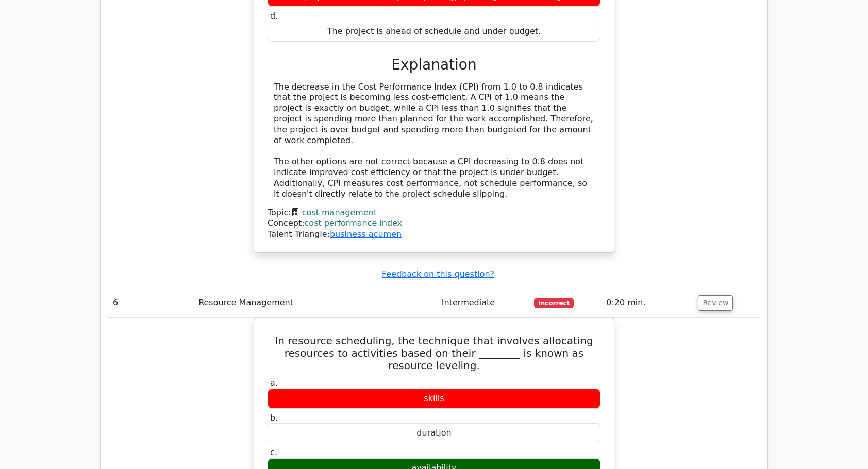 This screenshot has height=469, width=868. Describe the element at coordinates (274, 418) in the screenshot. I see `span: b.` at that location.